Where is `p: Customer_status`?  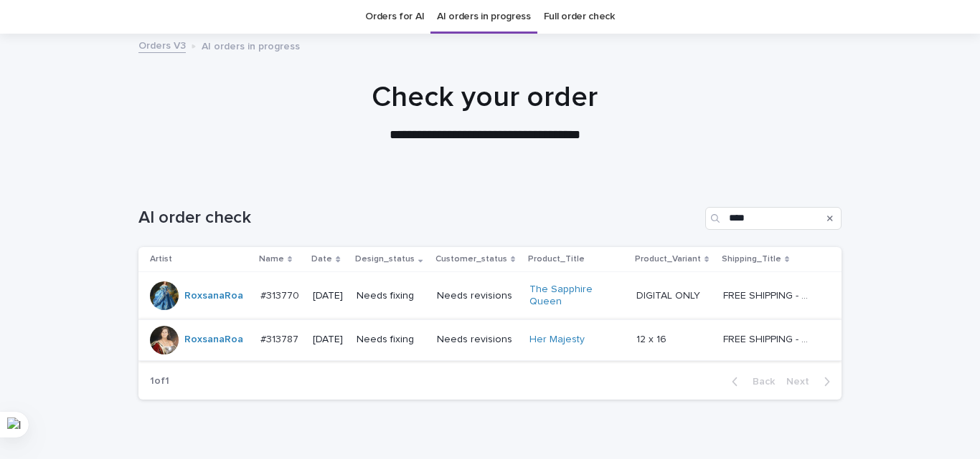
p: Customer_status is located at coordinates (471, 260).